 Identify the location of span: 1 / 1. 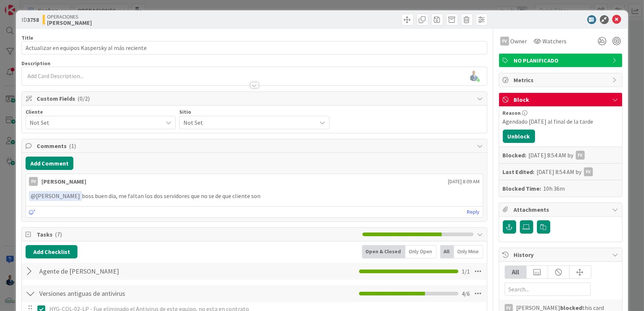
(466, 271).